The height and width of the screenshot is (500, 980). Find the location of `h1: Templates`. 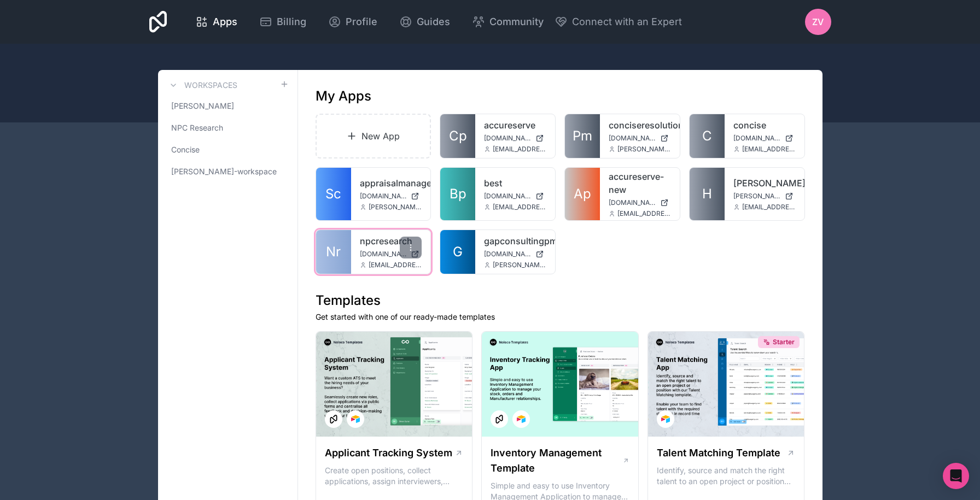

h1: Templates is located at coordinates (560, 300).